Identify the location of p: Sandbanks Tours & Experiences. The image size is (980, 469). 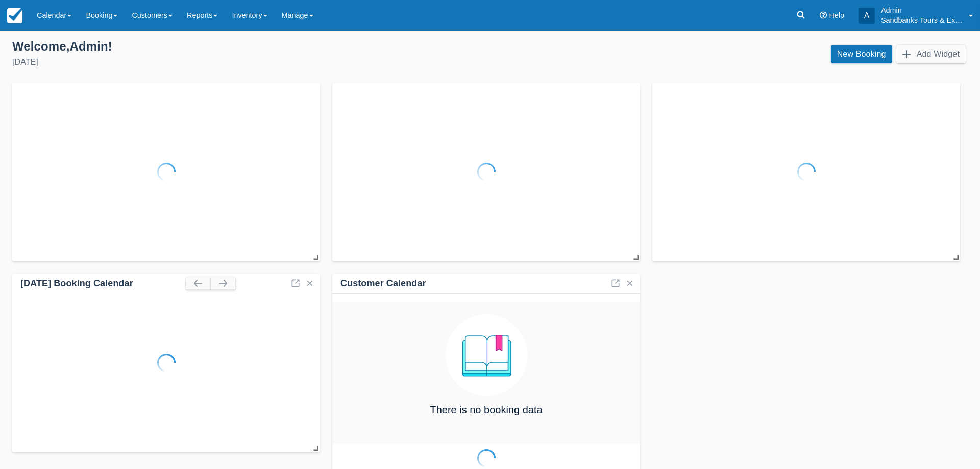
(922, 20).